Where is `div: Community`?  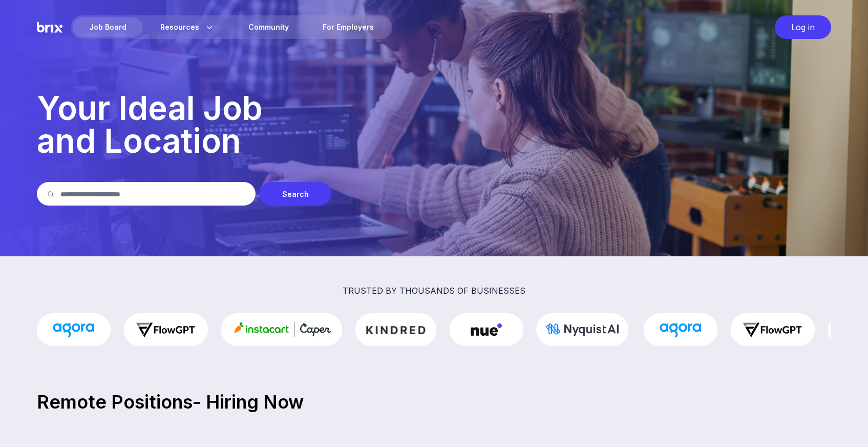
div: Community is located at coordinates (268, 27).